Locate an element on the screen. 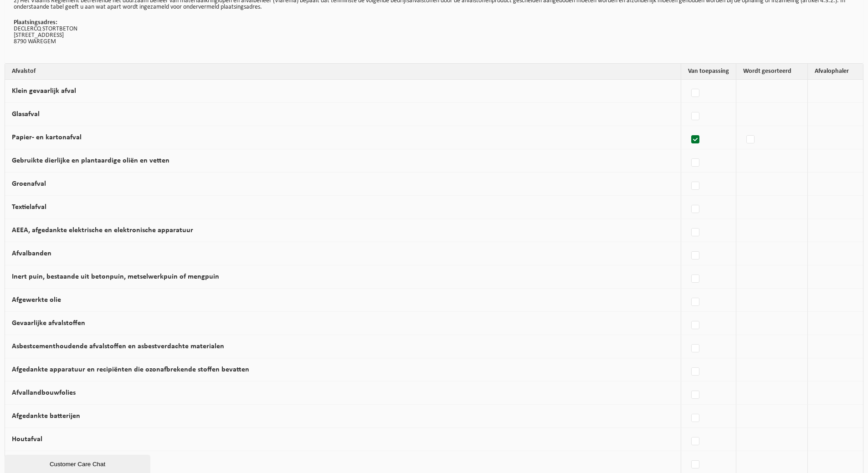  label: Gevaarlijke afvalstoffen is located at coordinates (48, 324).